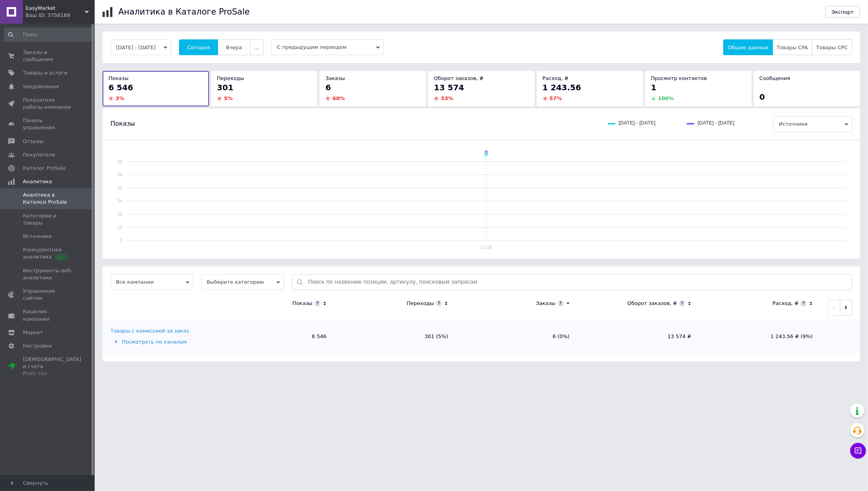 Image resolution: width=868 pixels, height=491 pixels. I want to click on div: Переходы, so click(420, 304).